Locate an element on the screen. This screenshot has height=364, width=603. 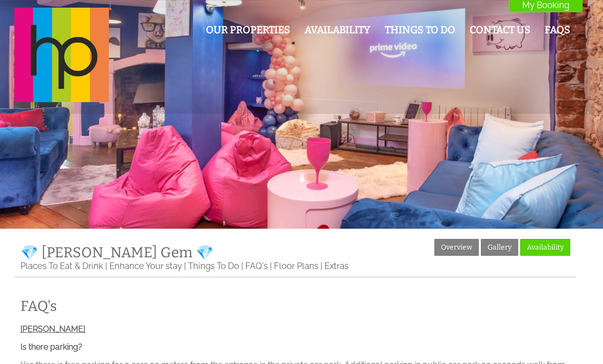
a: Extras is located at coordinates (336, 266).